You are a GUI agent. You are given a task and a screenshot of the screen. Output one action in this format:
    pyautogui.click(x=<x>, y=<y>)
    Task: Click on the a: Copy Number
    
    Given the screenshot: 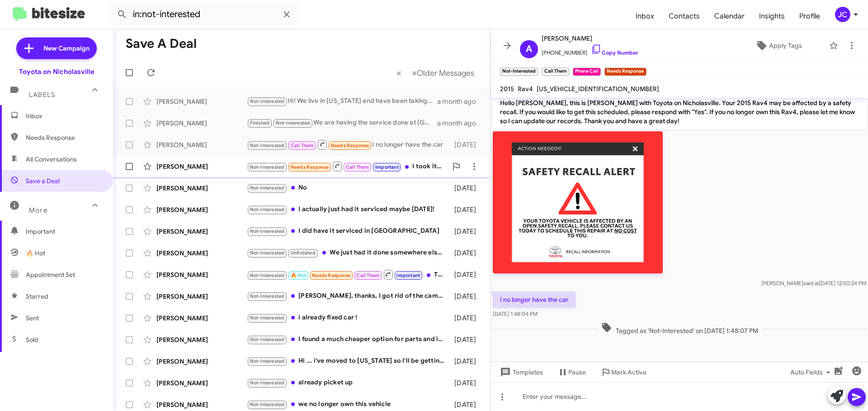 What is the action you would take?
    pyautogui.click(x=615, y=53)
    